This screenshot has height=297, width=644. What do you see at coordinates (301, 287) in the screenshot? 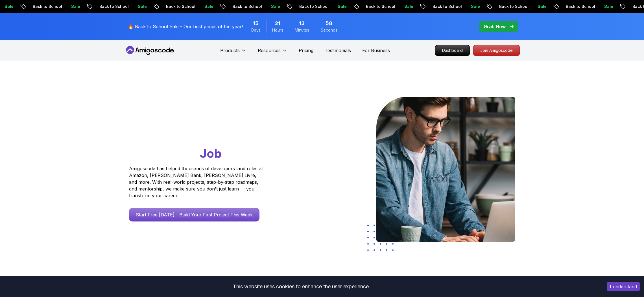
I see `div: This website uses cookies to enhance the user experience.` at bounding box center [301, 287].